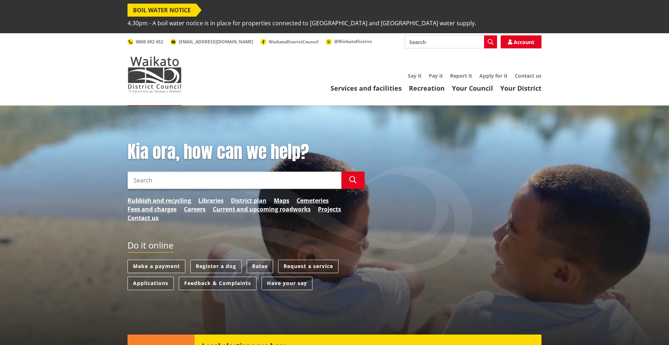  Describe the element at coordinates (473, 88) in the screenshot. I see `a: Your Council` at that location.